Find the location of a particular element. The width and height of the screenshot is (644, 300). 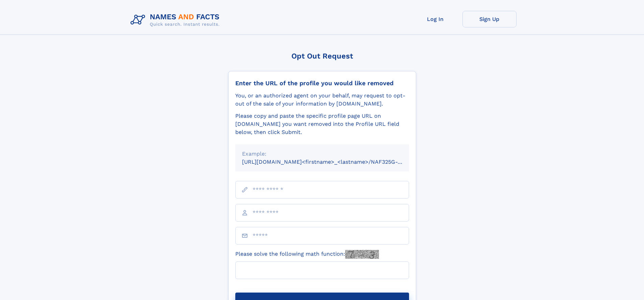

a: Log In is located at coordinates (435, 19).